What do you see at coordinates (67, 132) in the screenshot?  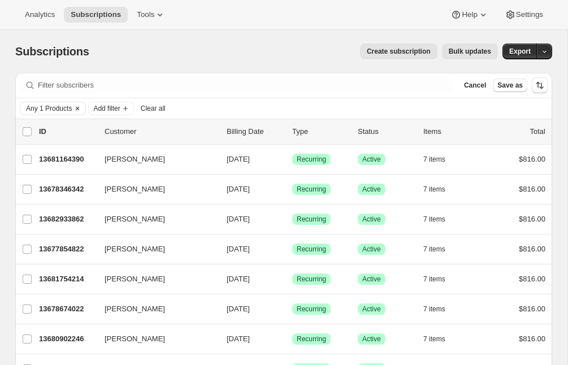 I see `p: ID` at bounding box center [67, 132].